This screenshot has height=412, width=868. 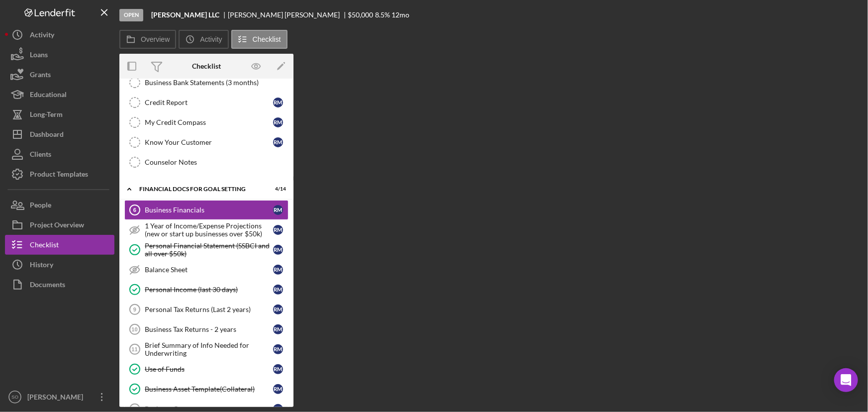 What do you see at coordinates (59, 95) in the screenshot?
I see `a: Educational` at bounding box center [59, 95].